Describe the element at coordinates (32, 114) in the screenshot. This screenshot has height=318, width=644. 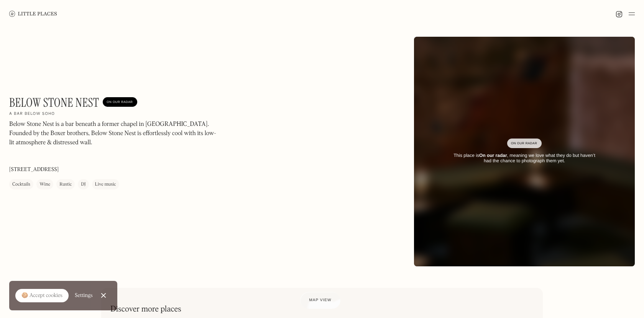
I see `h2: A bar below Soho` at that location.